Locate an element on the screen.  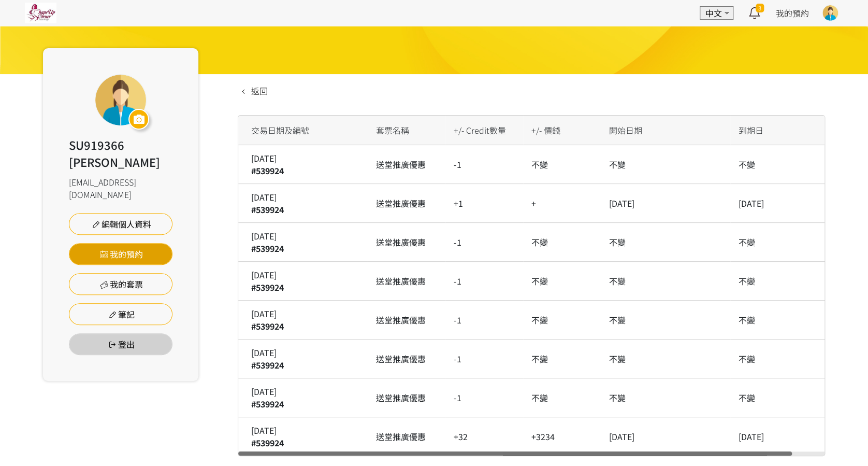
span: 我的預約 is located at coordinates (792, 13).